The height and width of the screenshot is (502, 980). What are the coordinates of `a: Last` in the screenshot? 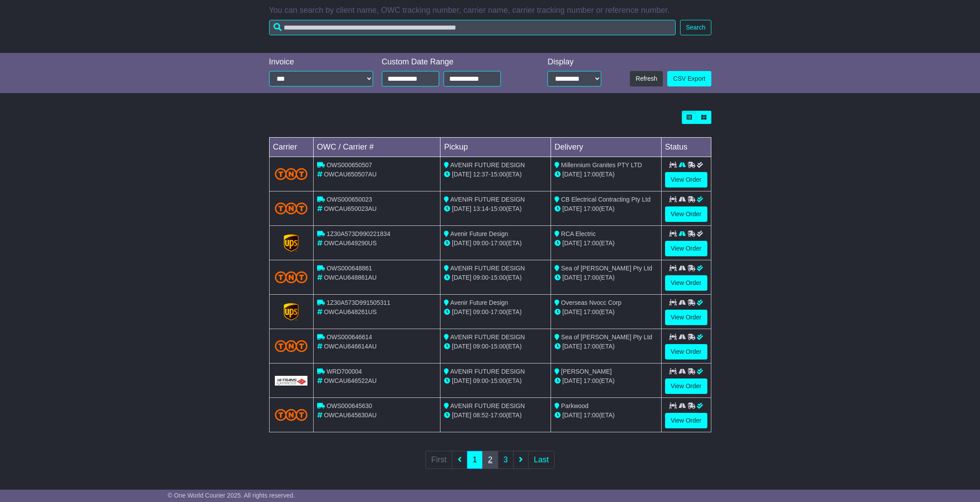 It's located at (541, 459).